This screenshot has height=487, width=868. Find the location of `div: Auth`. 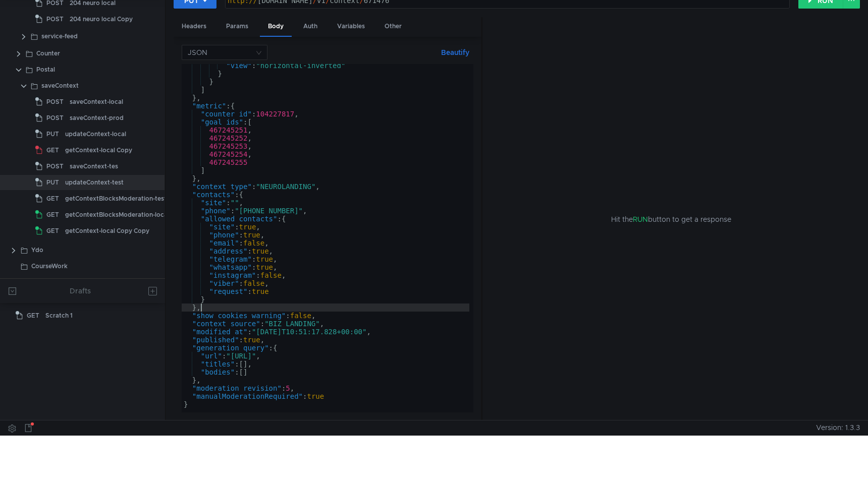

div: Auth is located at coordinates (311, 26).